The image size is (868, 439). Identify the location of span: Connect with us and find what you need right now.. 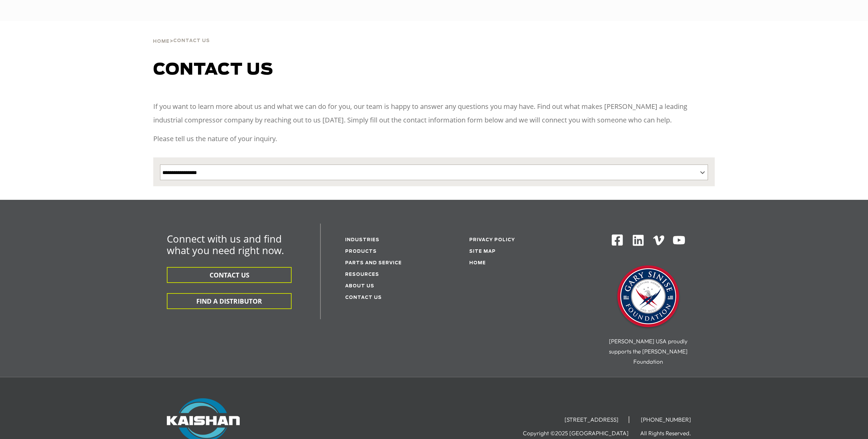
(225, 245).